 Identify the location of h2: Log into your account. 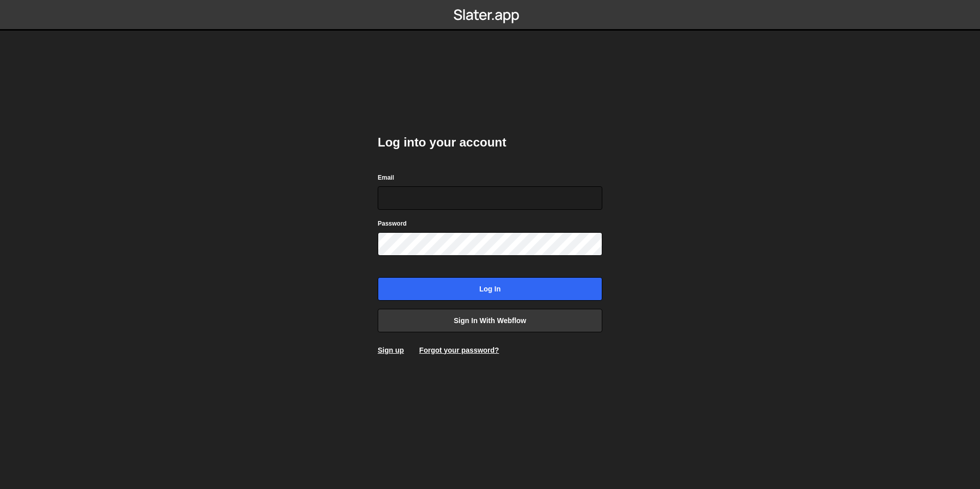
(490, 142).